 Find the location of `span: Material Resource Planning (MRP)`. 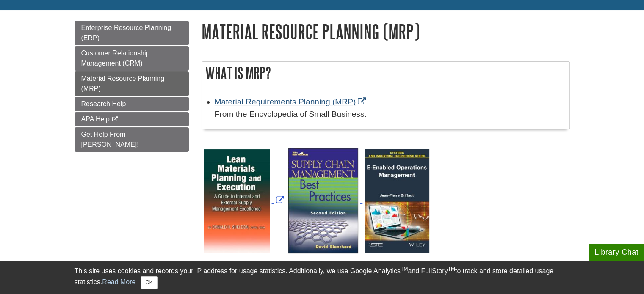

span: Material Resource Planning (MRP) is located at coordinates (123, 84).